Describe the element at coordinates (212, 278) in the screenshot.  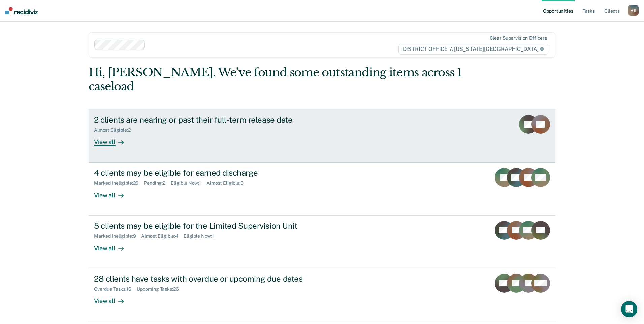
I see `div: 28 clients have tasks with overdue or upcoming due dates` at that location.